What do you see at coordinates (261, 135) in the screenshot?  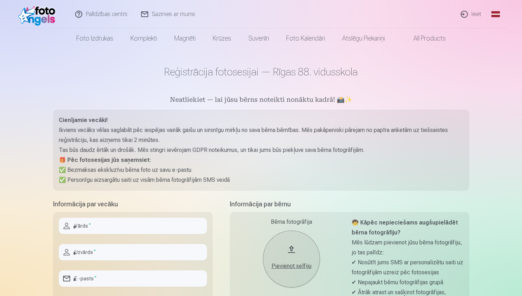 I see `p: Ikviens vecāks vēlas saglabāt pēc iespējas vairāk gaišu un sirsnīgu mirkļu no sava bērna bērnības...` at bounding box center [261, 135].